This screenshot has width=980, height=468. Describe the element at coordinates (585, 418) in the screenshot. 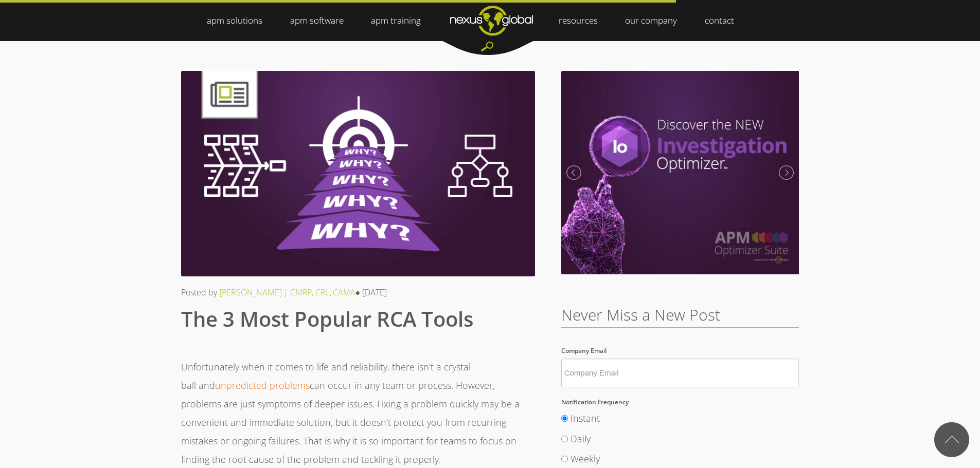

I see `span: Instant` at that location.